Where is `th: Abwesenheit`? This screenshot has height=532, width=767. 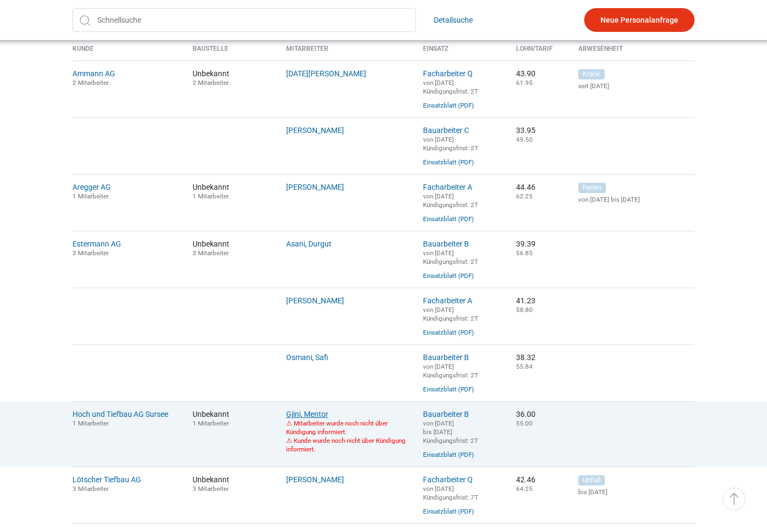 th: Abwesenheit is located at coordinates (632, 52).